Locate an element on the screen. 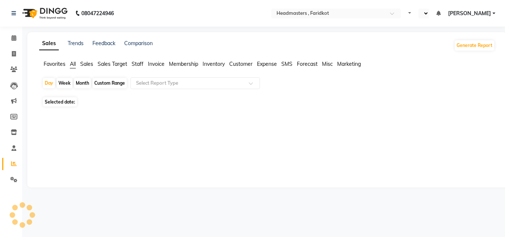 The image size is (505, 237). div: Custom Range is located at coordinates (109, 83).